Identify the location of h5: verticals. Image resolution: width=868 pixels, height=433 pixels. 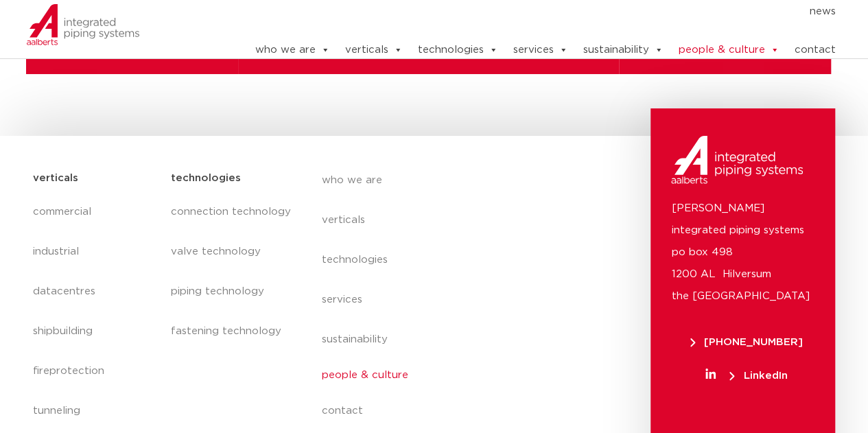
(56, 178).